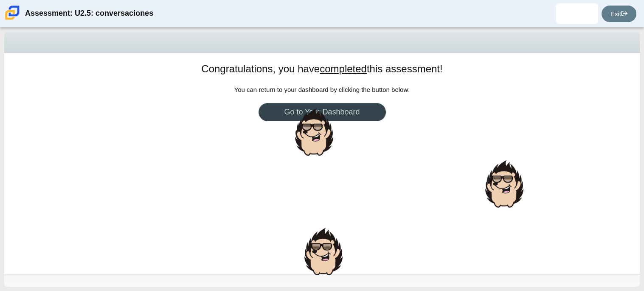 The width and height of the screenshot is (644, 291). Describe the element at coordinates (322, 112) in the screenshot. I see `a: Go to Your Dashboard` at that location.